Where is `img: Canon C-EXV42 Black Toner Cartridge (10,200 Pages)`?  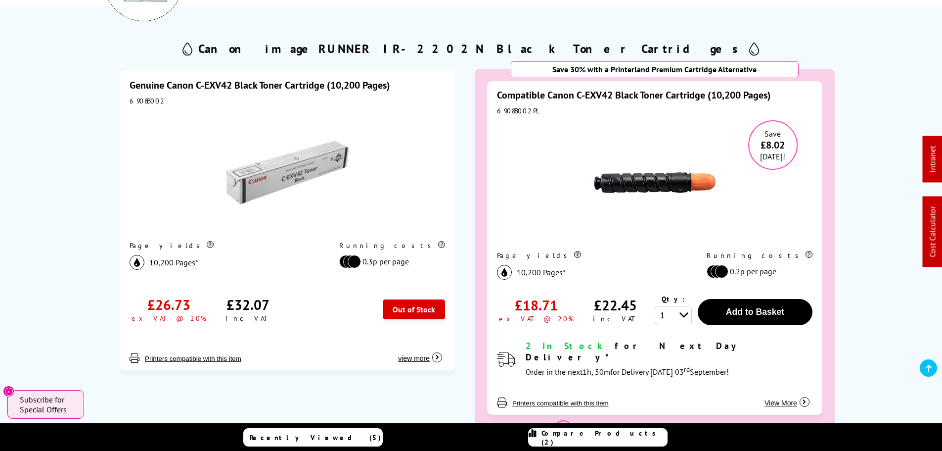
img: Canon C-EXV42 Black Toner Cartridge (10,200 Pages) is located at coordinates (287, 172).